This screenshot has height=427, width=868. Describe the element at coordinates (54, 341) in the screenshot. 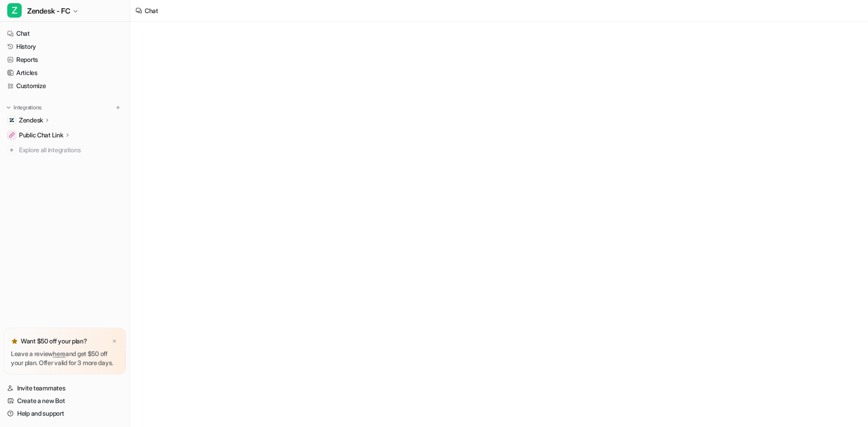

I see `p: Want $50 off your plan?` at that location.